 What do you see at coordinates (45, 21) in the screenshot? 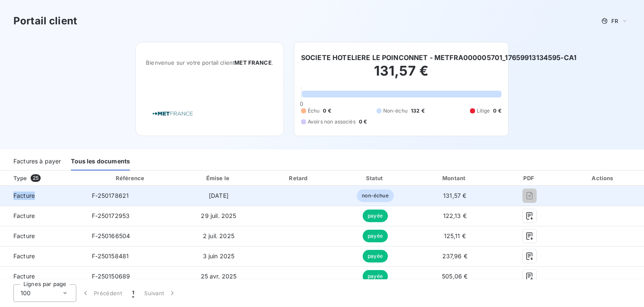
I see `h3: Portail client` at bounding box center [45, 21].